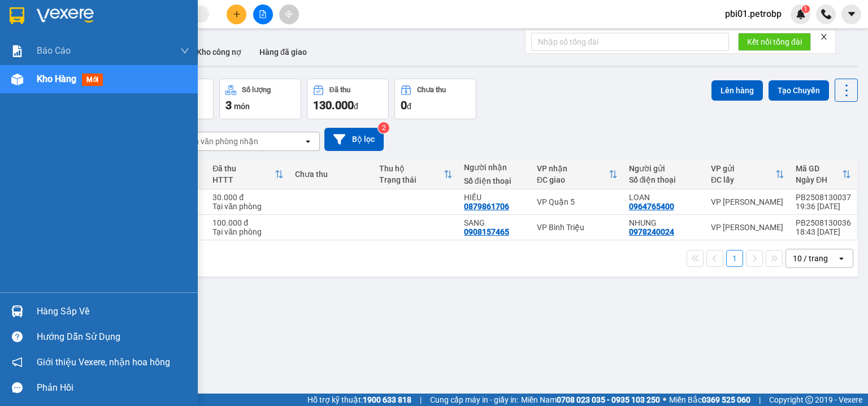  Describe the element at coordinates (494, 168) in the screenshot. I see `div: Người nhận` at that location.